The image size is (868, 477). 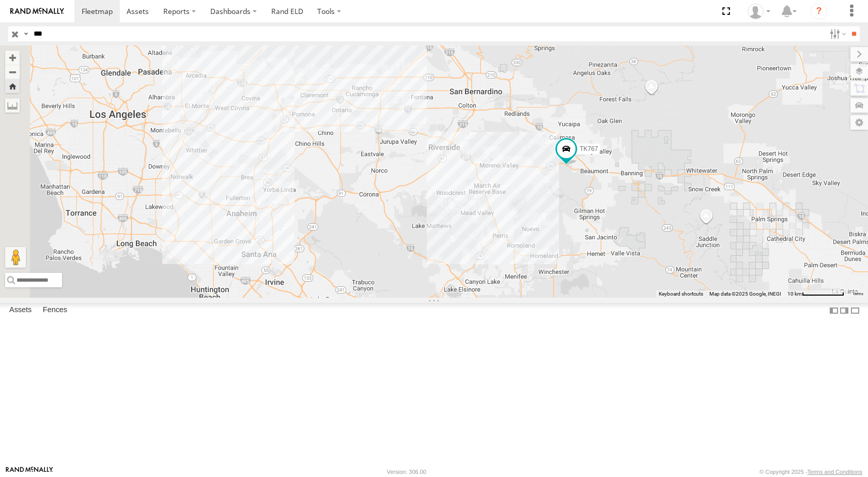 What do you see at coordinates (37, 11) in the screenshot?
I see `img: rand-logo.svg` at bounding box center [37, 11].